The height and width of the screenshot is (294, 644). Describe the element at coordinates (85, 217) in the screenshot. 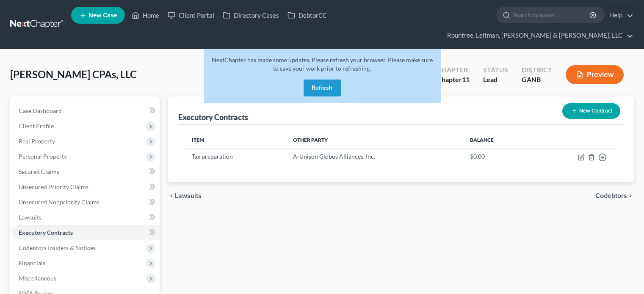

I see `a: Lawsuits` at that location.